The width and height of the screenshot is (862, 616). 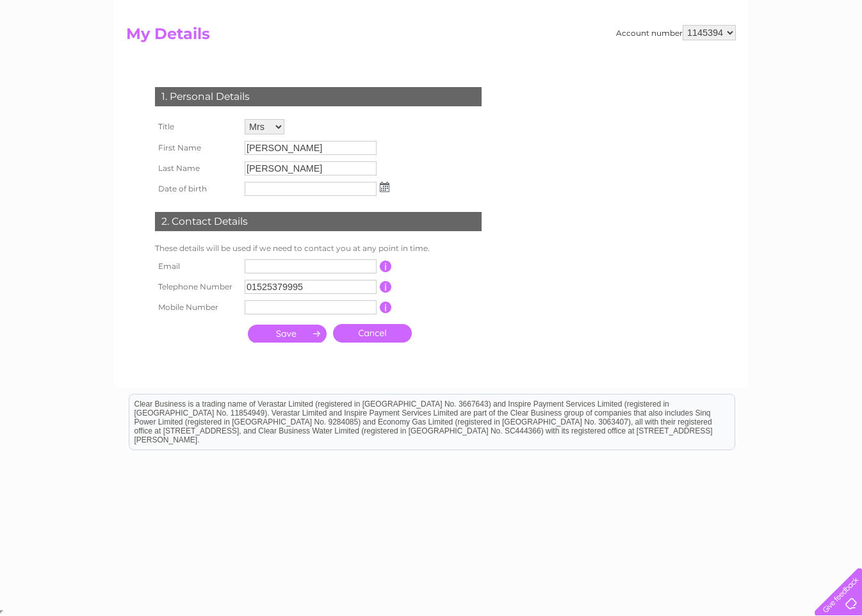 I want to click on th: Title, so click(x=197, y=127).